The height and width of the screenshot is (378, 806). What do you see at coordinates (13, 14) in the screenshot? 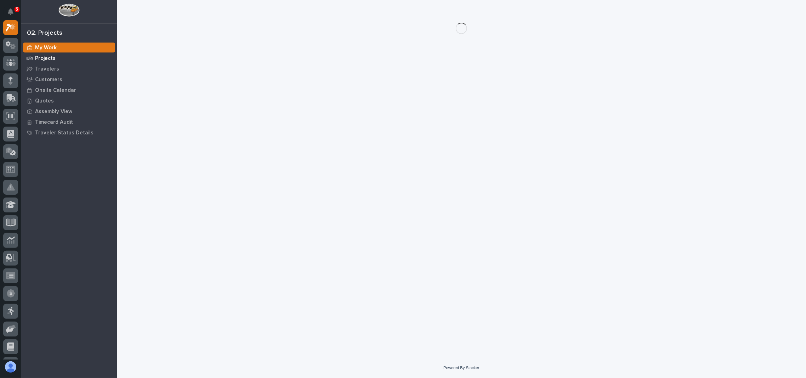
I see `div: Notifications5` at bounding box center [13, 14].